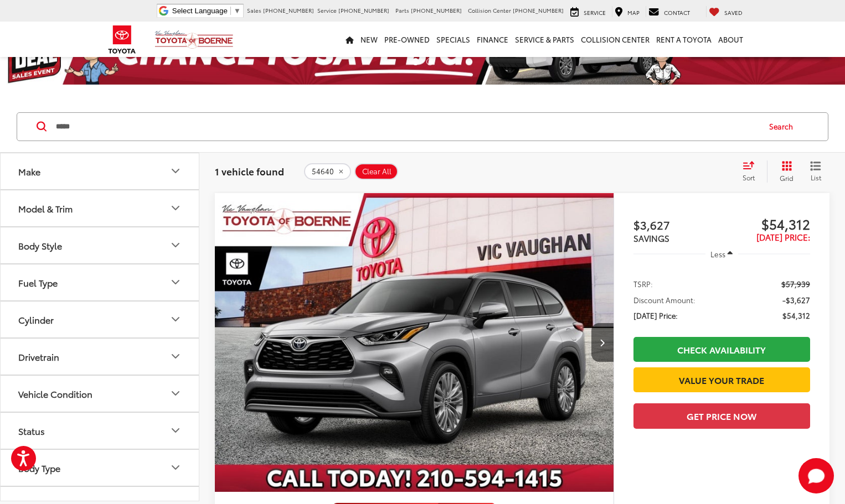 This screenshot has height=504, width=845. I want to click on button: remove 54640, so click(328, 172).